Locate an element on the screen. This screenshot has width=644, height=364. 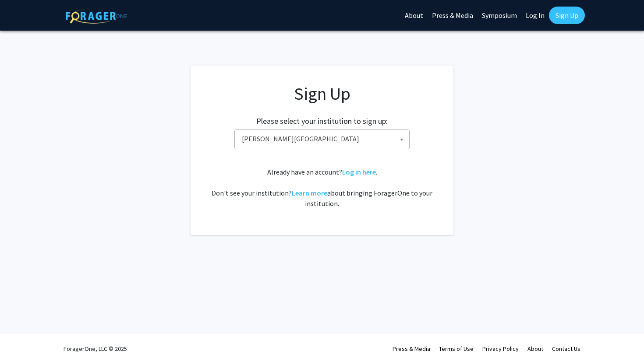
a: Contact Us is located at coordinates (566, 349).